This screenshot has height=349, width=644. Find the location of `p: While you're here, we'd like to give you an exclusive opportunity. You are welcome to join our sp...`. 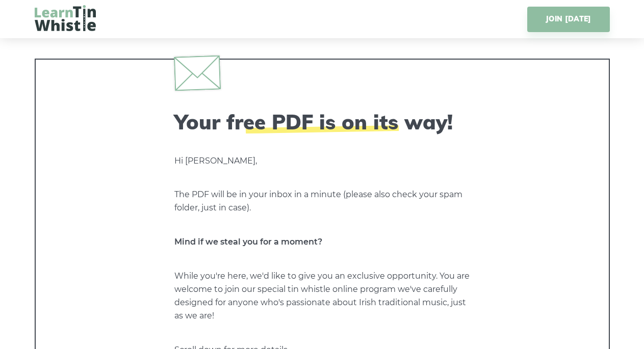

p: While you're here, we'd like to give you an exclusive opportunity. You are welcome to join our sp... is located at coordinates (322, 296).